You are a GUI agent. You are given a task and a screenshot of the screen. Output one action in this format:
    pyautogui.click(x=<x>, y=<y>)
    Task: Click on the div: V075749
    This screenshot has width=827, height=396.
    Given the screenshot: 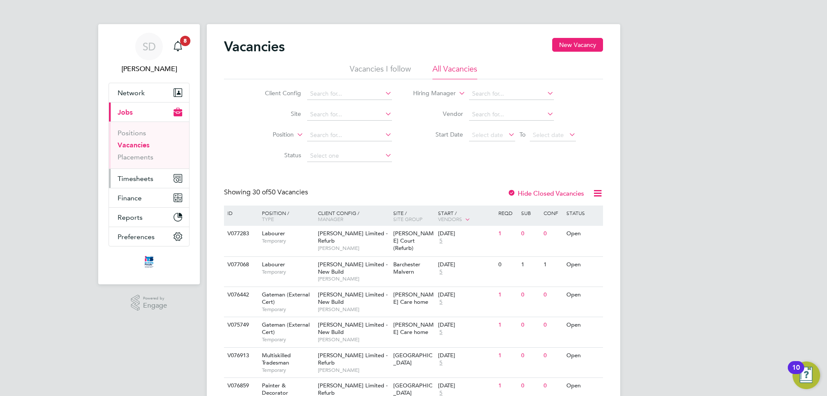 What is the action you would take?
    pyautogui.click(x=240, y=325)
    